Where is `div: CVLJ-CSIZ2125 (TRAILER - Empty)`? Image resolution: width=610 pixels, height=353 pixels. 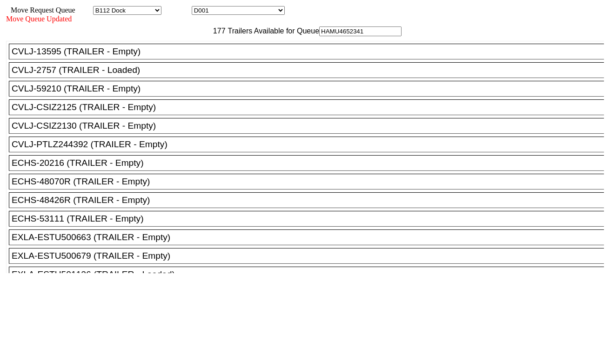 div: CVLJ-CSIZ2125 (TRAILER - Empty) is located at coordinates (310, 107).